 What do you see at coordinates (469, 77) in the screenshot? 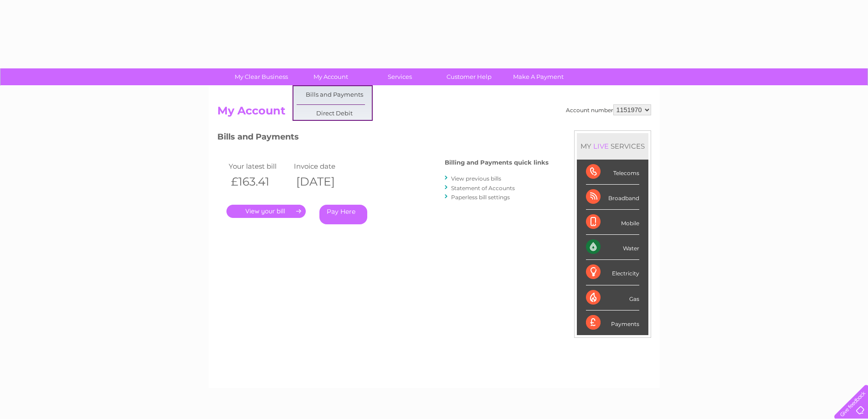
I see `a: Customer Help` at bounding box center [469, 77].